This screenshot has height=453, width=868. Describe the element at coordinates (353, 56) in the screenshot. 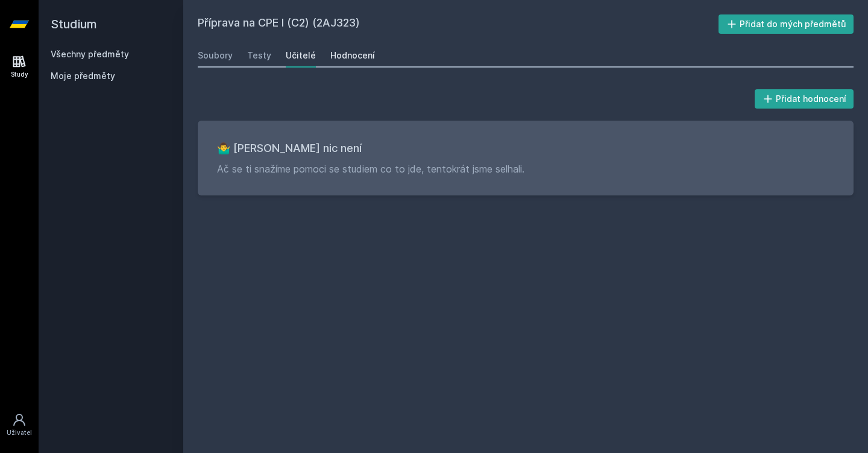

I see `a: Hodnocení` at that location.